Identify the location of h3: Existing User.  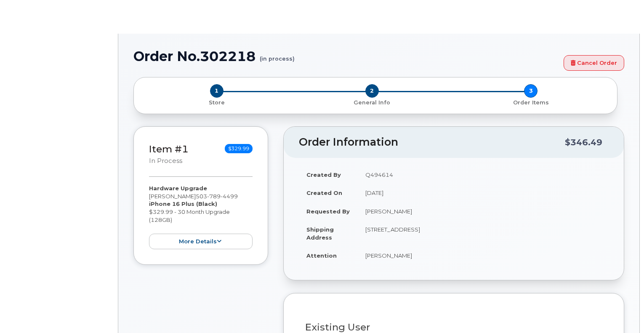
(454, 327).